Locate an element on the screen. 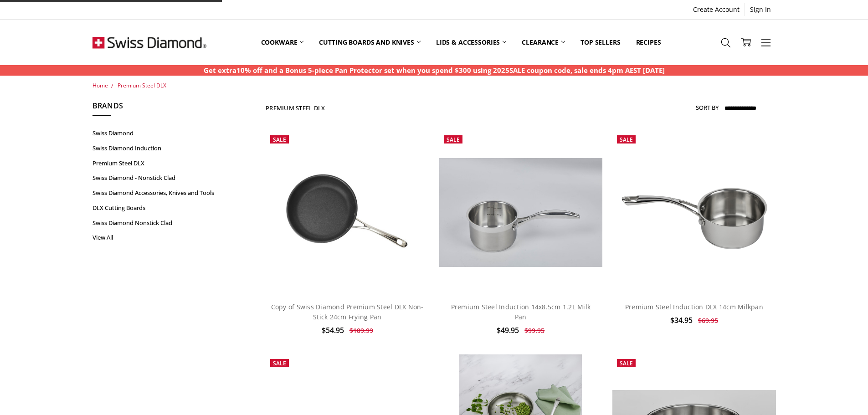 This screenshot has height=415, width=868. a: Sign In is located at coordinates (760, 9).